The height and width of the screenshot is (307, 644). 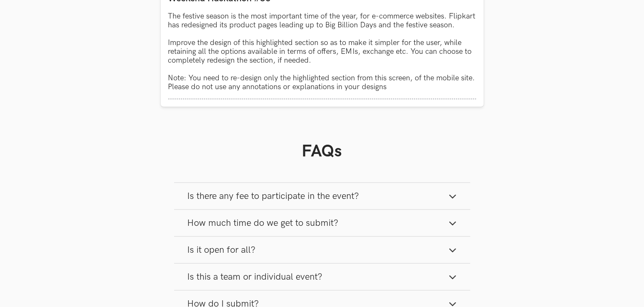 I want to click on button: How much time do we get to submit?, so click(x=322, y=223).